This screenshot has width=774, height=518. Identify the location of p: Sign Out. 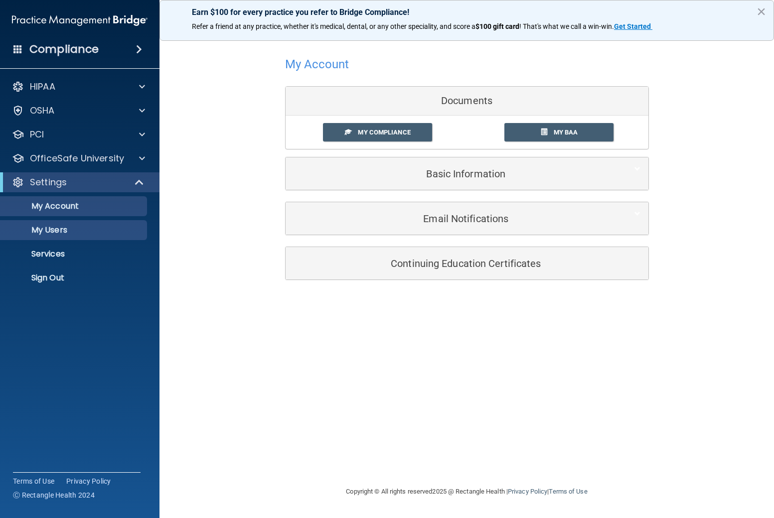
(74, 278).